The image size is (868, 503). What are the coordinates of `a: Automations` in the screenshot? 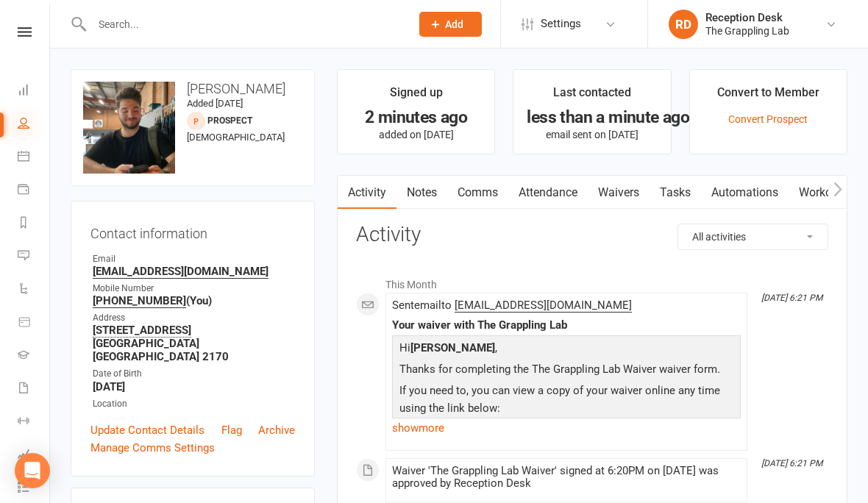 It's located at (744, 193).